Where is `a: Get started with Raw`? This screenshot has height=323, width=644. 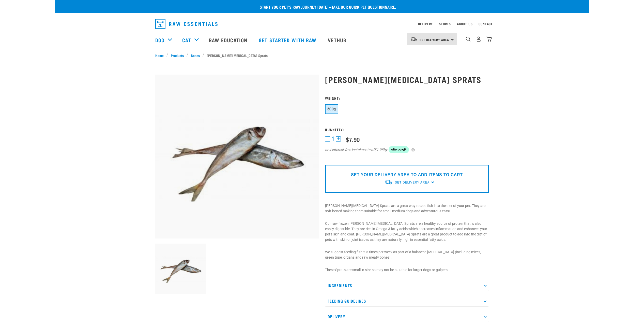 a: Get started with Raw is located at coordinates (288, 40).